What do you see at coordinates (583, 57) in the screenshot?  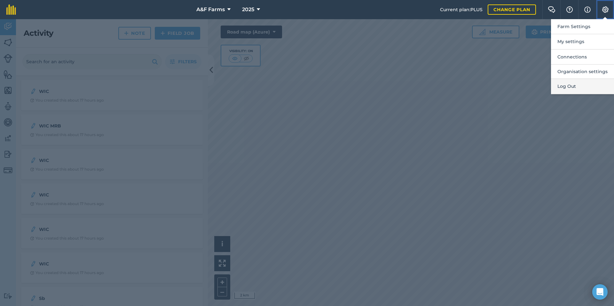 I see `button: Connections` at bounding box center [583, 57].